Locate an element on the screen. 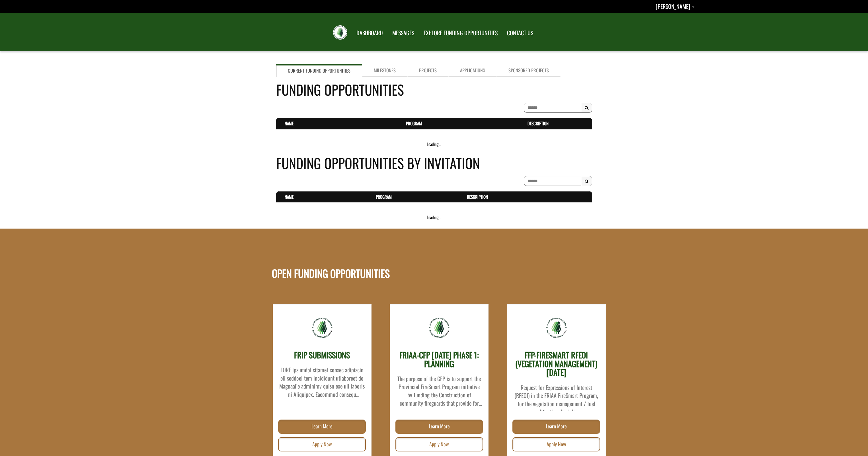 The height and width of the screenshot is (456, 868). a: Sponsored Projects is located at coordinates (529, 70).